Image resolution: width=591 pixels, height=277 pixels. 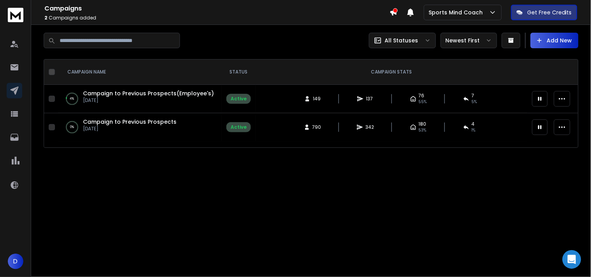 I want to click on h1: Campaigns, so click(x=217, y=9).